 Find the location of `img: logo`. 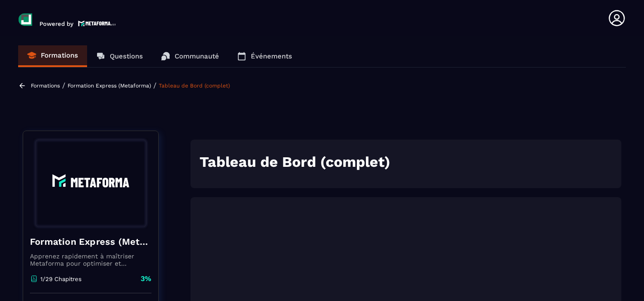

img: logo is located at coordinates (97, 23).